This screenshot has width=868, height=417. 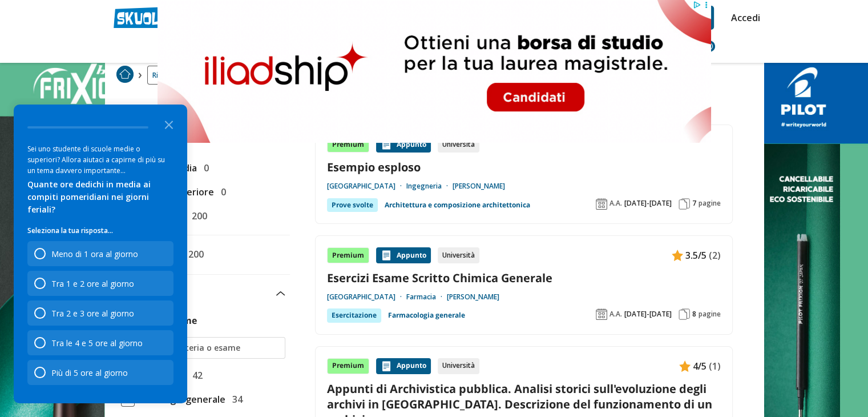 I want to click on div: Quante ore dedichi in media ai compiti pomeridiani nei giorni feriali?, so click(x=100, y=197).